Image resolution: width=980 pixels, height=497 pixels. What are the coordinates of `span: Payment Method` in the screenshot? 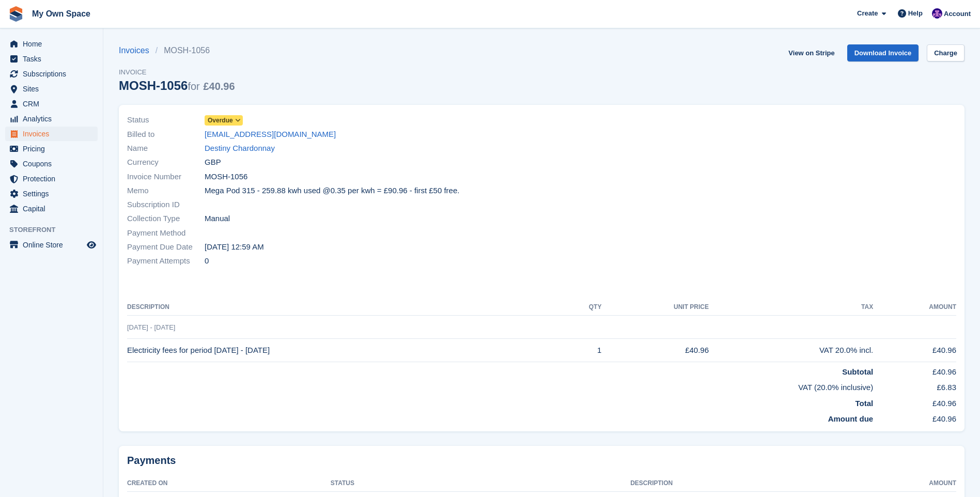 It's located at (166, 233).